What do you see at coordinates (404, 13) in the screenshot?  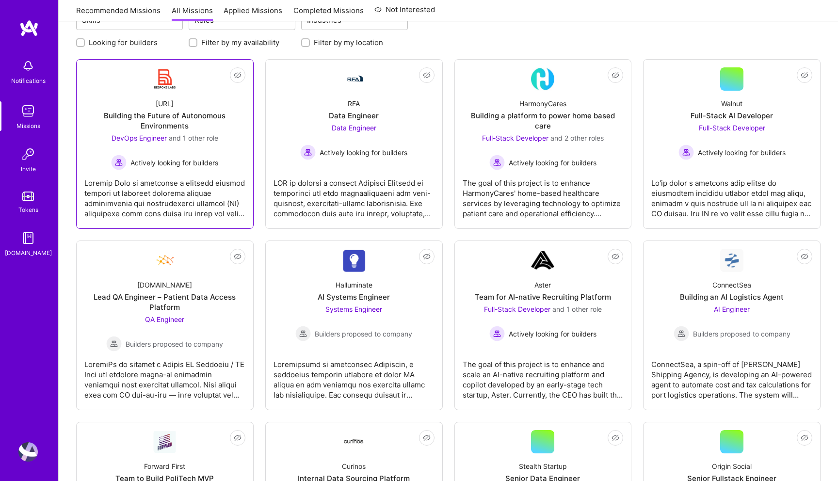 I see `a: Not Interested` at bounding box center [404, 13].